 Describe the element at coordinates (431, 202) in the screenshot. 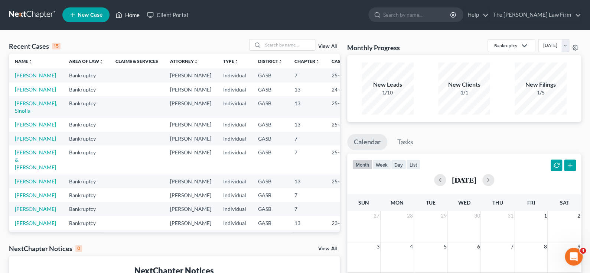

I see `span: Tue` at that location.